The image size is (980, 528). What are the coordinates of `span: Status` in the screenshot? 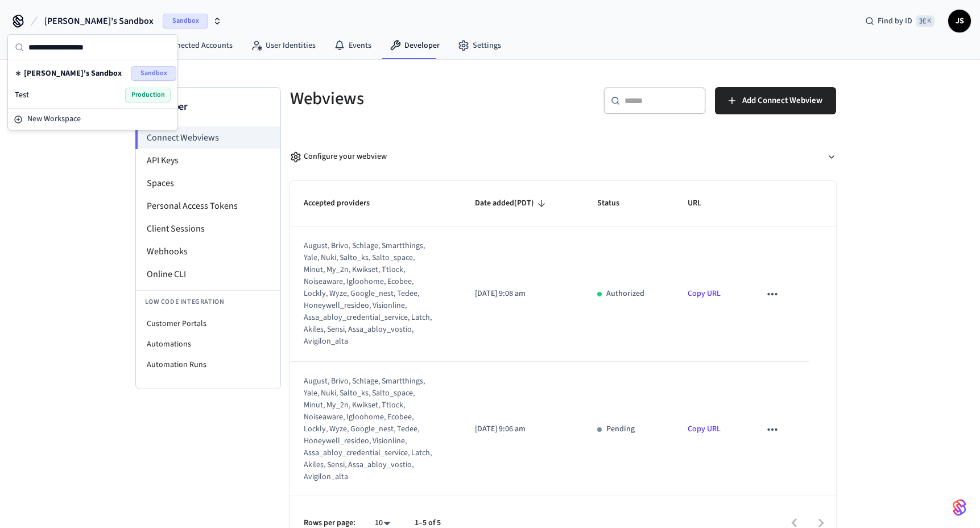 It's located at (615, 203).